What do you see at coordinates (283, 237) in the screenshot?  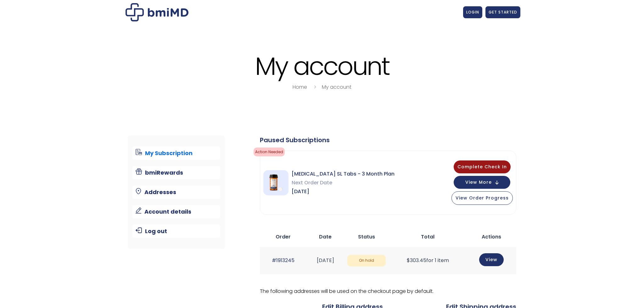 I see `span: Order` at bounding box center [283, 237].